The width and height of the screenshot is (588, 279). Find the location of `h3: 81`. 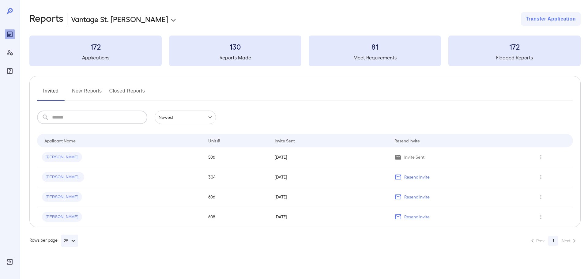

h3: 81 is located at coordinates (375, 47).